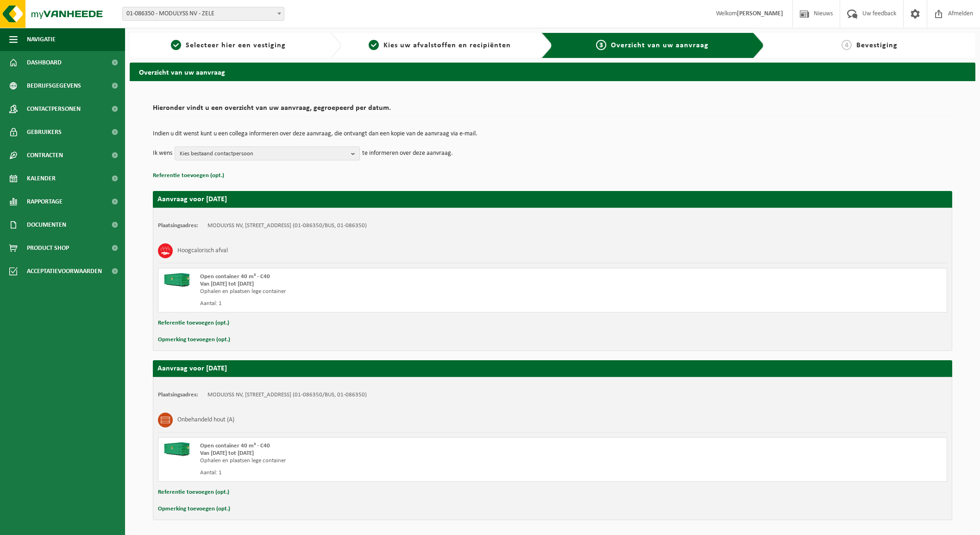 The image size is (980, 535). What do you see at coordinates (552, 71) in the screenshot?
I see `h2: Overzicht van uw aanvraag` at bounding box center [552, 71].